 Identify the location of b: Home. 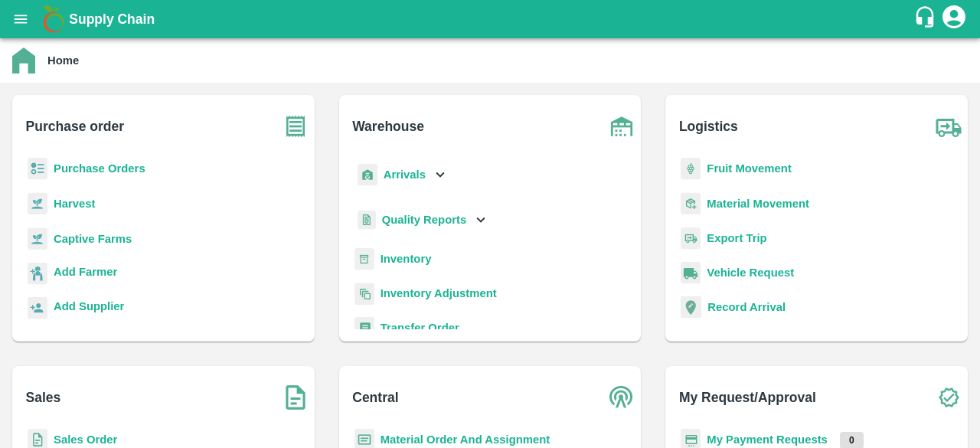
(62, 61).